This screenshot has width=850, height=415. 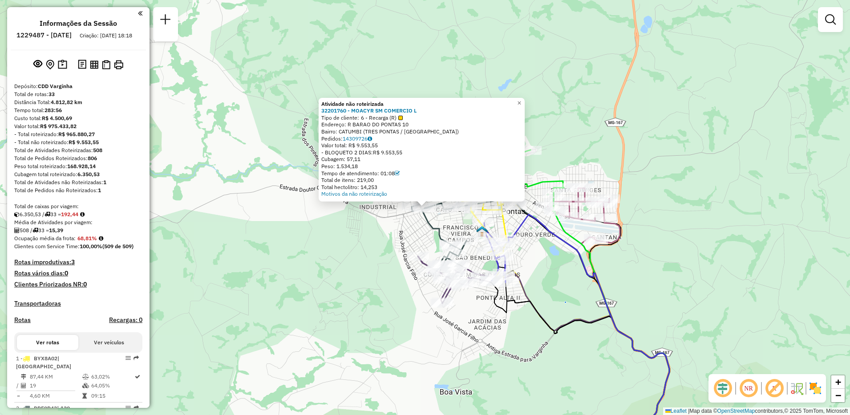 I want to click on div: Total de itens: 219,00, so click(x=421, y=180).